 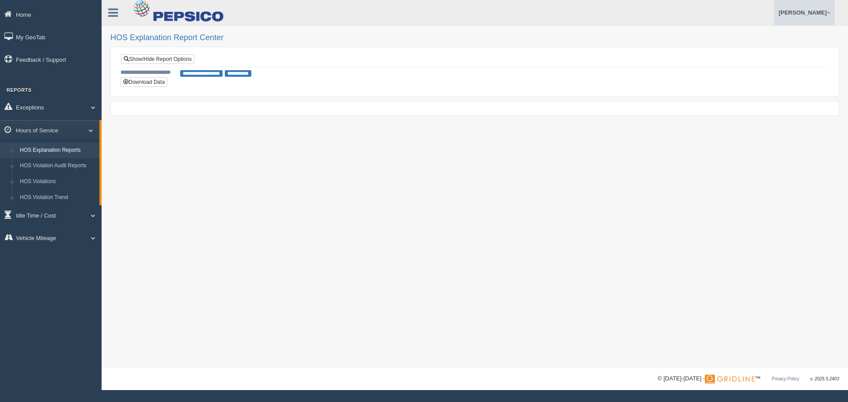 I want to click on button: Download Data, so click(x=144, y=82).